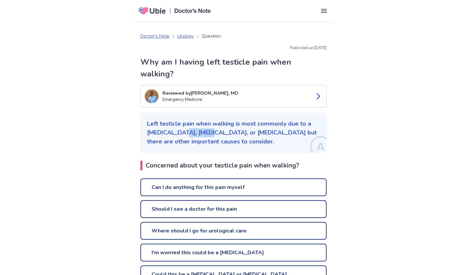 The height and width of the screenshot is (275, 467). What do you see at coordinates (186, 36) in the screenshot?
I see `a: Urology` at bounding box center [186, 36].